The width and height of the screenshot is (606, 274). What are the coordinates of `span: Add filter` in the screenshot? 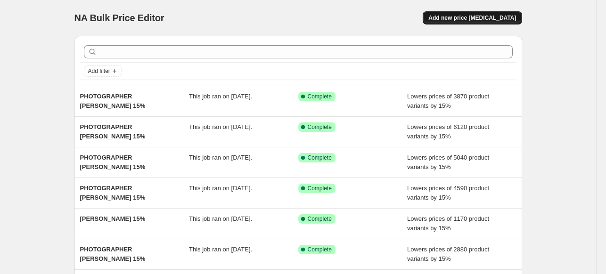 It's located at (99, 71).